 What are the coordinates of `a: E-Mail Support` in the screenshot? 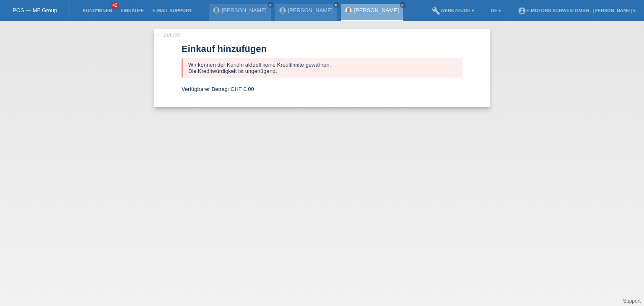 It's located at (172, 10).